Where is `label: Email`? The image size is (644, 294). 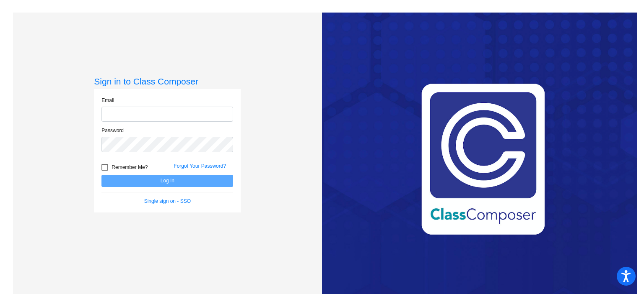 label: Email is located at coordinates (108, 100).